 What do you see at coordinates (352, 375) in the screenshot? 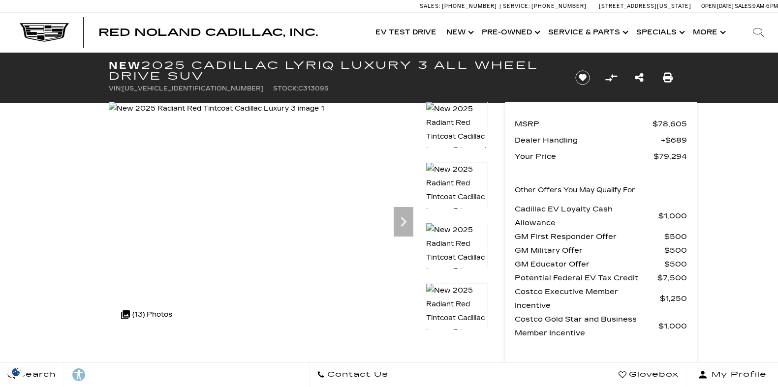
I see `a: Contact Us` at bounding box center [352, 375].